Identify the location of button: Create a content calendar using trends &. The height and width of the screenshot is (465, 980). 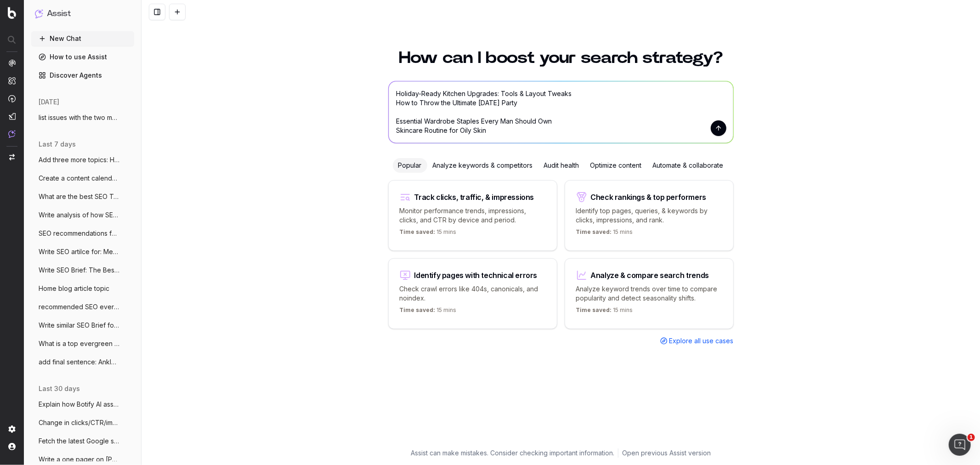
(83, 178).